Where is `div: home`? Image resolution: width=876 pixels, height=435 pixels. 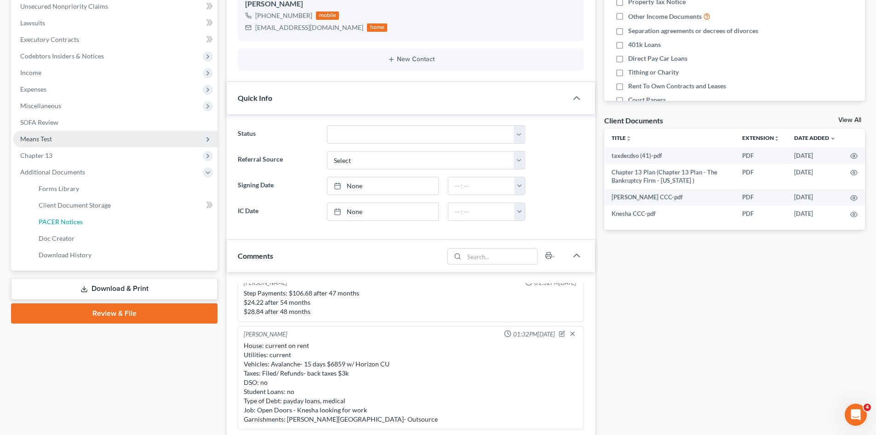
div: home is located at coordinates (377, 28).